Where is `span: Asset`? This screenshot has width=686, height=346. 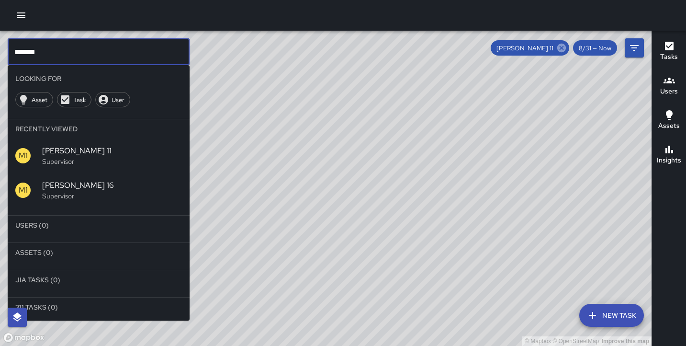 span: Asset is located at coordinates (39, 100).